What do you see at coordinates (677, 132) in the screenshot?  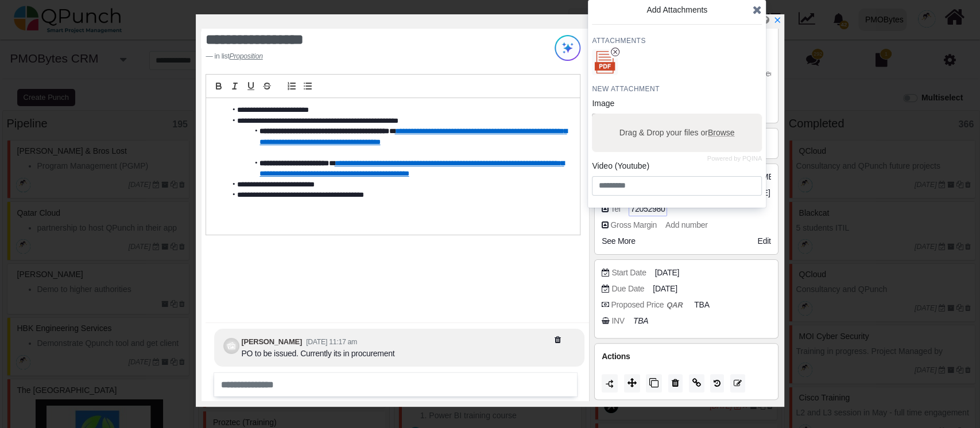 I see `label: Drag & Drop your files or` at bounding box center [677, 132].